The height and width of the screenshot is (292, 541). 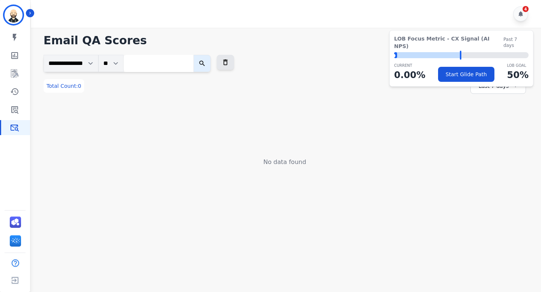 I want to click on span: 0, so click(x=79, y=86).